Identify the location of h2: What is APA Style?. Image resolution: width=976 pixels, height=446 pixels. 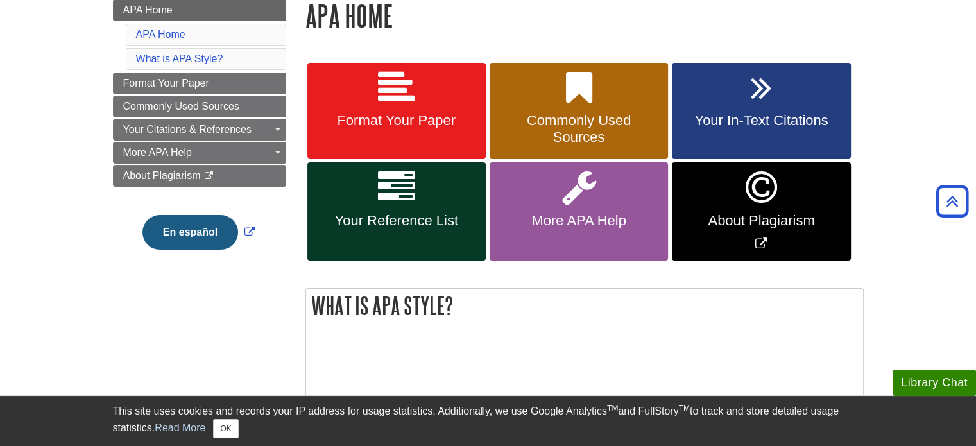
(585, 305).